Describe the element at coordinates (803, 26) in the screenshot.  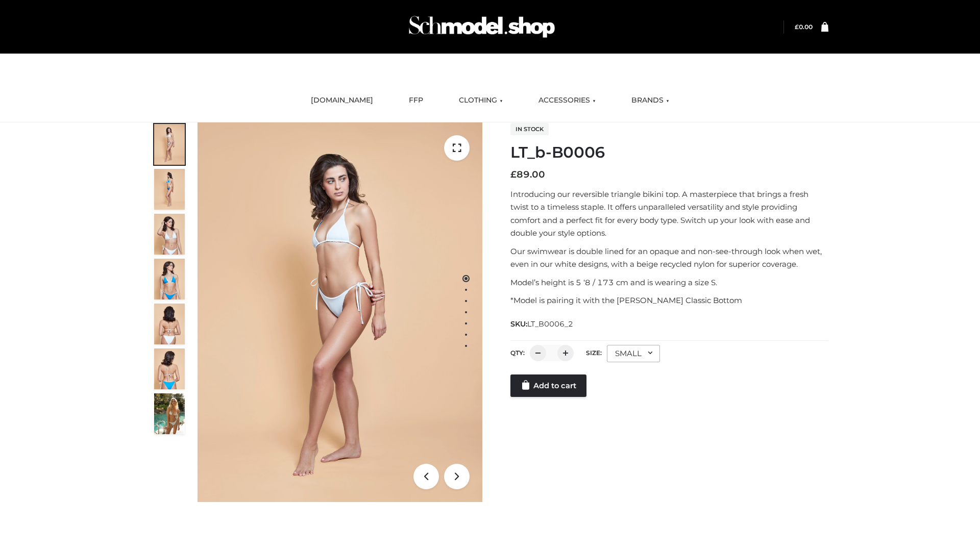
I see `bdi: 0.00` at that location.